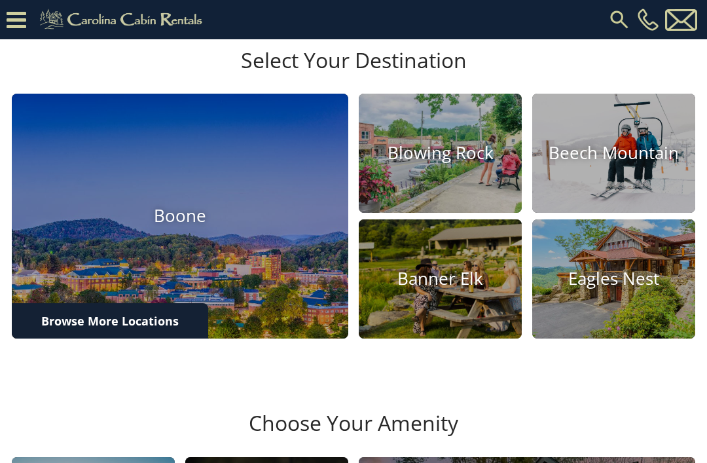 This screenshot has width=707, height=463. Describe the element at coordinates (180, 216) in the screenshot. I see `a: Boone` at that location.